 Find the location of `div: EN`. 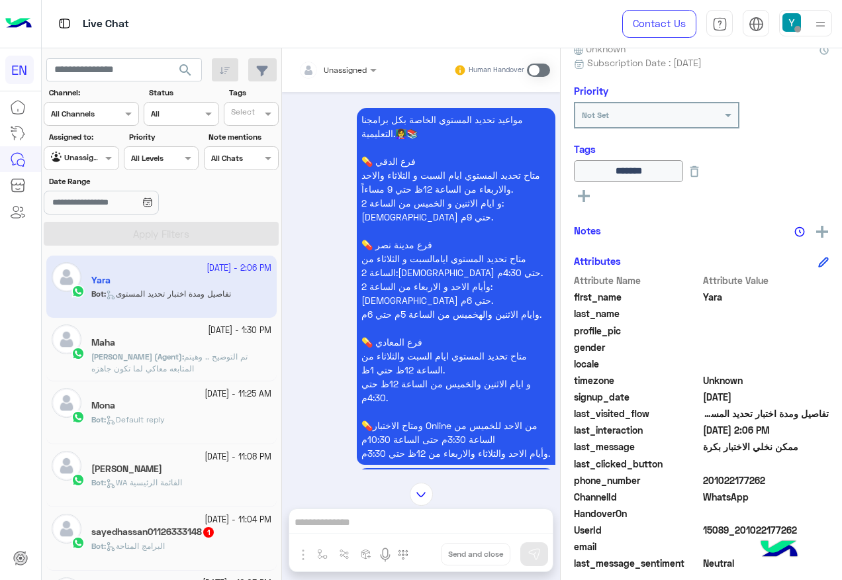

div: EN is located at coordinates (19, 70).